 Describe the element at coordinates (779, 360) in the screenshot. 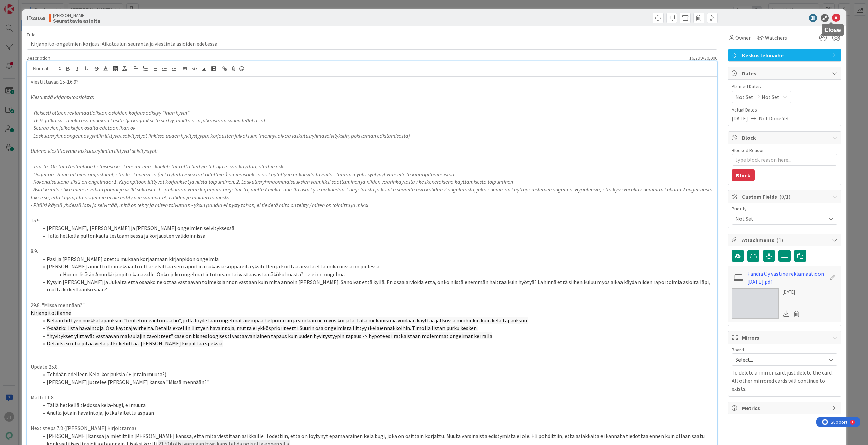

I see `span: Select...` at that location.